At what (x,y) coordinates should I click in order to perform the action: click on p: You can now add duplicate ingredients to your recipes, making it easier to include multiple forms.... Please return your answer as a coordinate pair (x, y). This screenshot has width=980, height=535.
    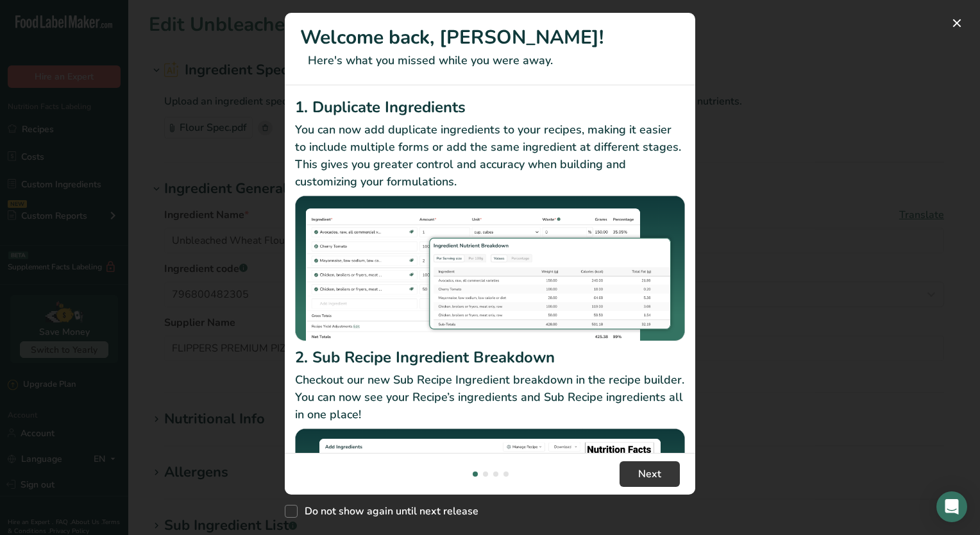
    Looking at the image, I should click on (490, 156).